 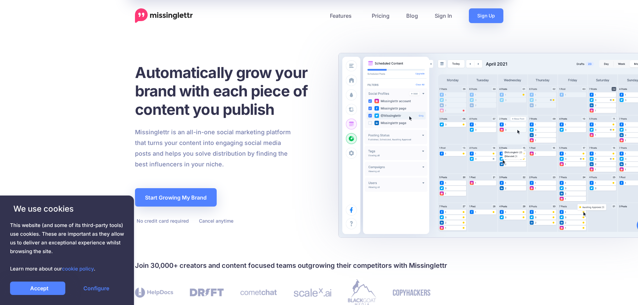 What do you see at coordinates (215, 221) in the screenshot?
I see `li: Cancel anytime` at bounding box center [215, 221].